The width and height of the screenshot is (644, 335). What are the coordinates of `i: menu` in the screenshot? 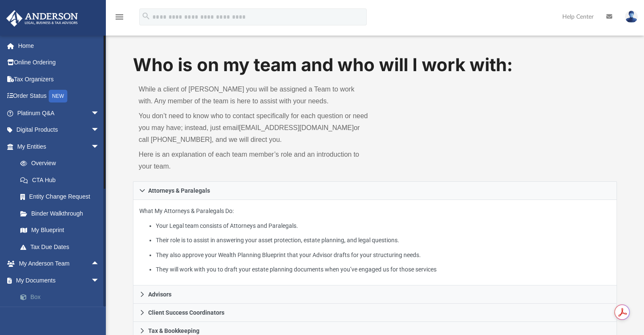 It's located at (119, 17).